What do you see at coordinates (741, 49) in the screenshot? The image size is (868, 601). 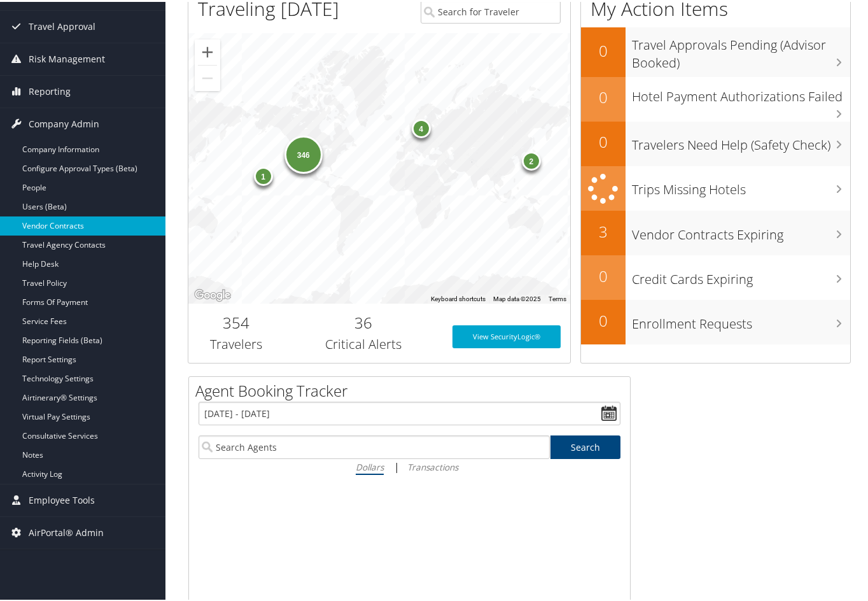 I see `h3: Travel Approvals Pending (Advisor Booked)` at bounding box center [741, 49].